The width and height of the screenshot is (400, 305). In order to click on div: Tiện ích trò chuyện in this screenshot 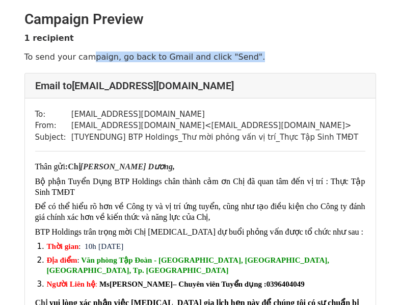, I will do `click(375, 280)`.